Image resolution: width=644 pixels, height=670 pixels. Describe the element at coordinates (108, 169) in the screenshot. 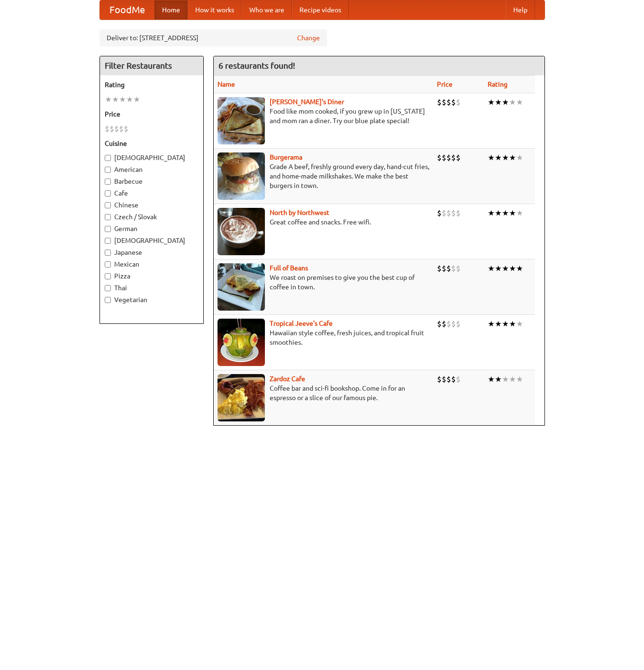

I see `input: American` at that location.